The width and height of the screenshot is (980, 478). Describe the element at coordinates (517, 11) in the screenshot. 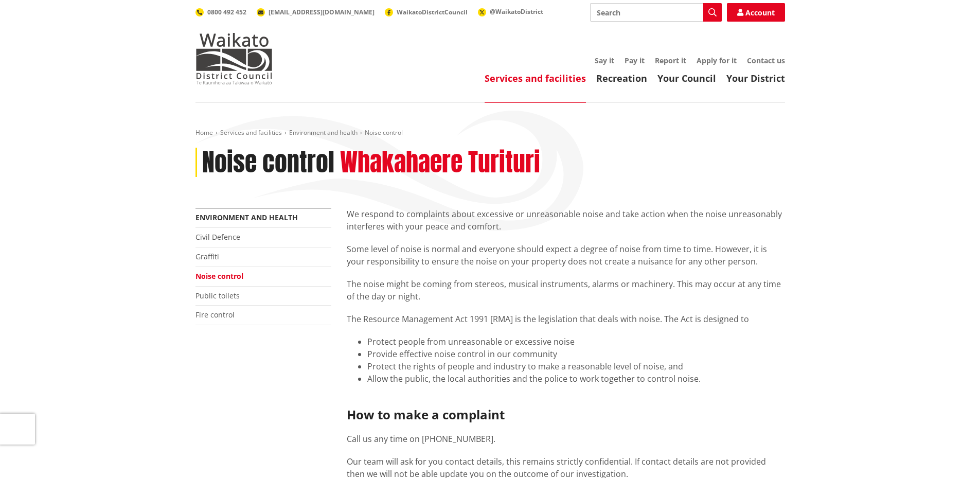

I see `span: @WaikatoDistrict` at that location.